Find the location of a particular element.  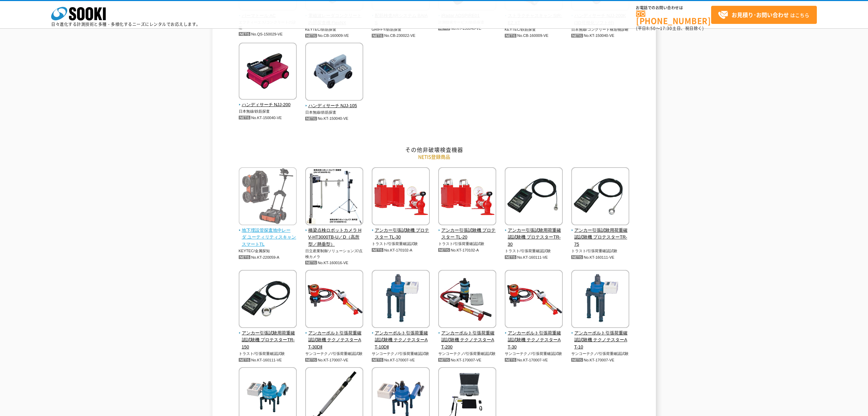

p: No.KT-220059-A is located at coordinates (268, 257).